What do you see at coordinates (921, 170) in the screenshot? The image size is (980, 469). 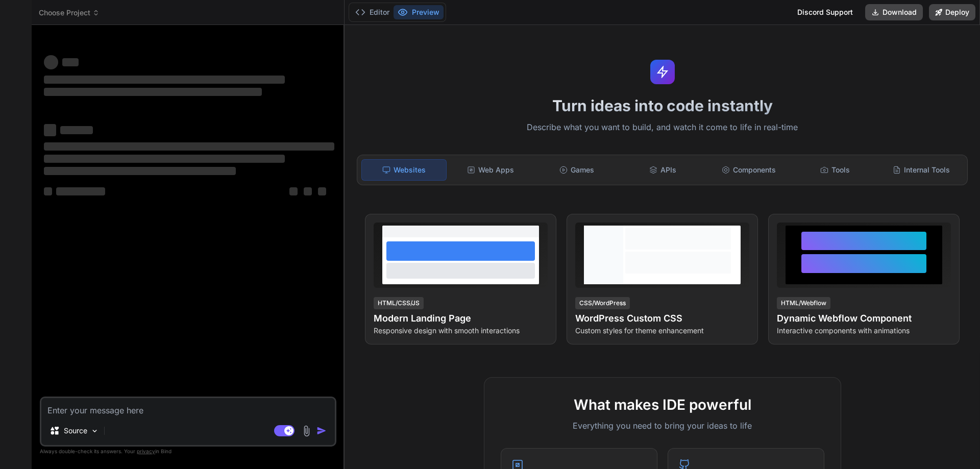 I see `div: Internal Tools` at bounding box center [921, 170].